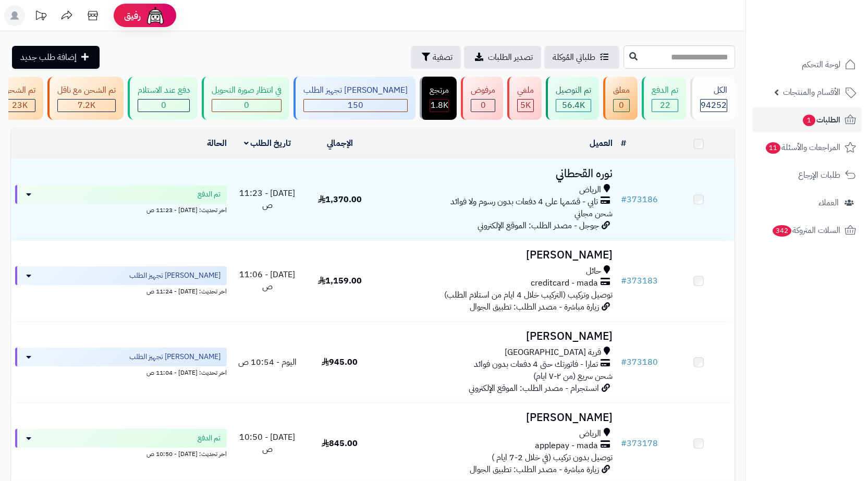 Image resolution: width=868 pixels, height=481 pixels. I want to click on a: الحالة, so click(217, 143).